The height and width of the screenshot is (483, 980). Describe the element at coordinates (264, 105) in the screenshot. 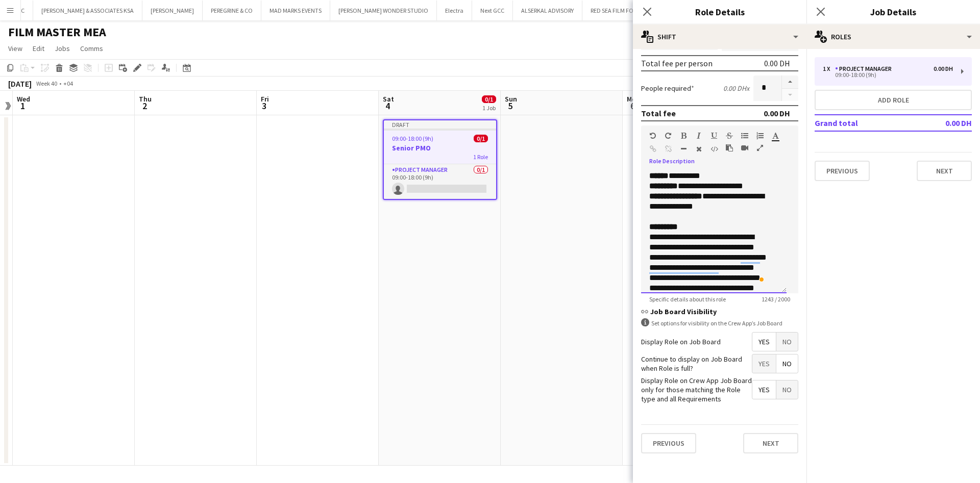

I see `span: 3` at that location.